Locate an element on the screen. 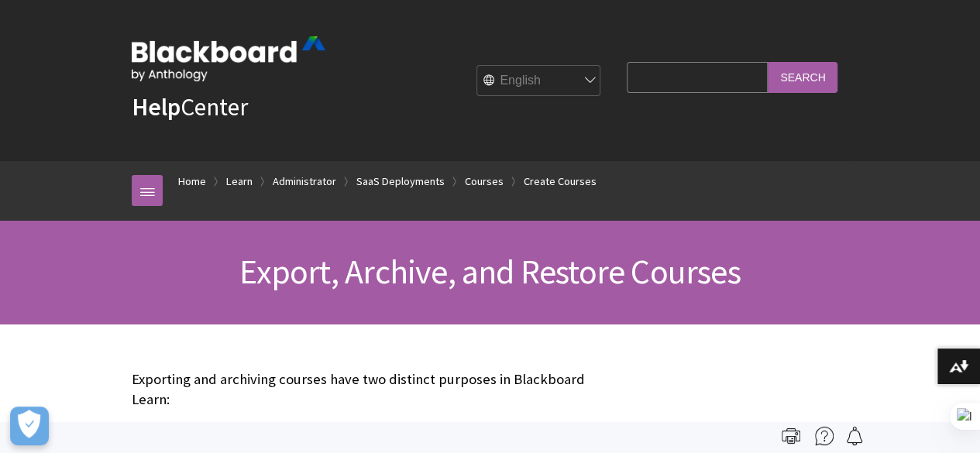 This screenshot has width=980, height=453. a: SaaS Deployments is located at coordinates (401, 181).